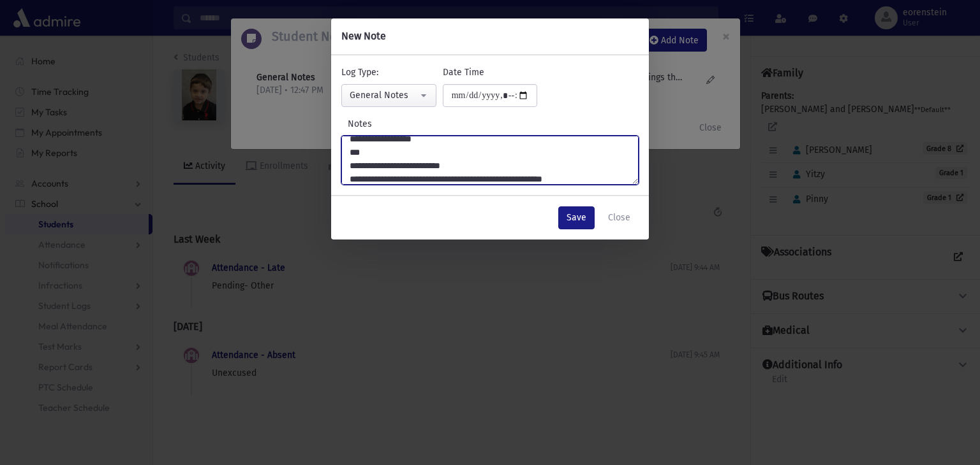  Describe the element at coordinates (366, 124) in the screenshot. I see `label: Notes` at that location.